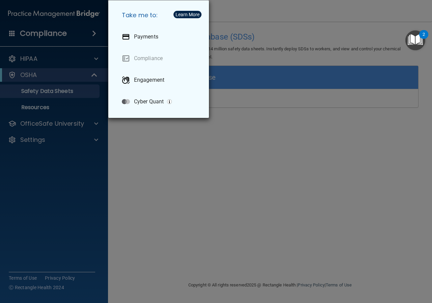 The width and height of the screenshot is (432, 303). What do you see at coordinates (187, 15) in the screenshot?
I see `div: Learn More` at bounding box center [187, 15].